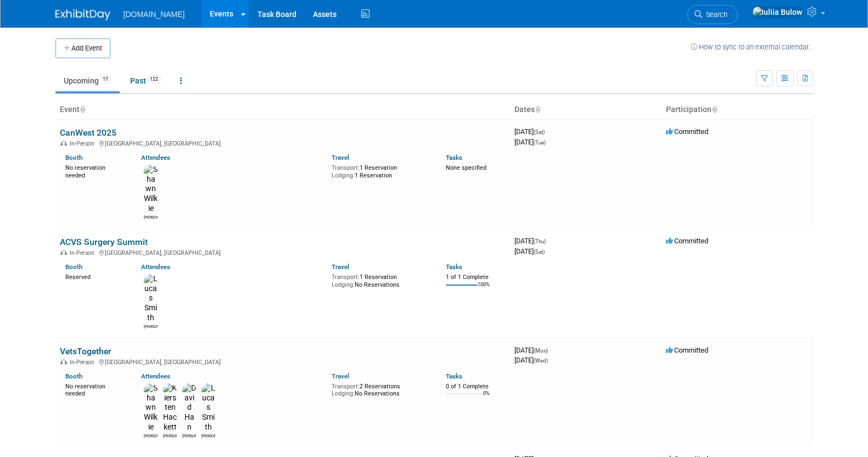 The image size is (868, 457). What do you see at coordinates (189, 407) in the screenshot?
I see `img: David Han` at bounding box center [189, 407].